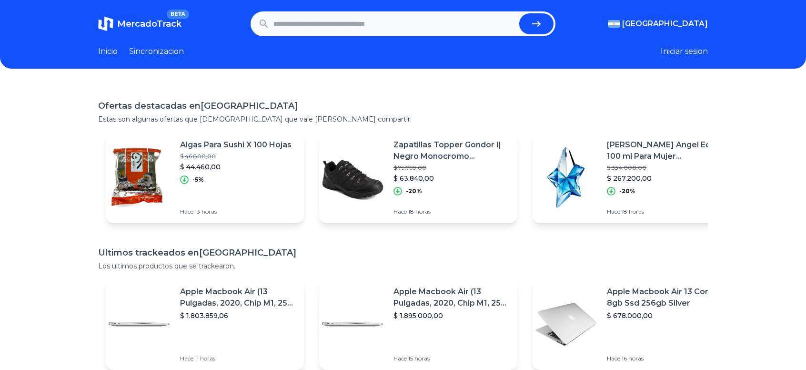 The height and width of the screenshot is (370, 806). Describe the element at coordinates (236, 167) in the screenshot. I see `p: $ 44.460,00` at that location.